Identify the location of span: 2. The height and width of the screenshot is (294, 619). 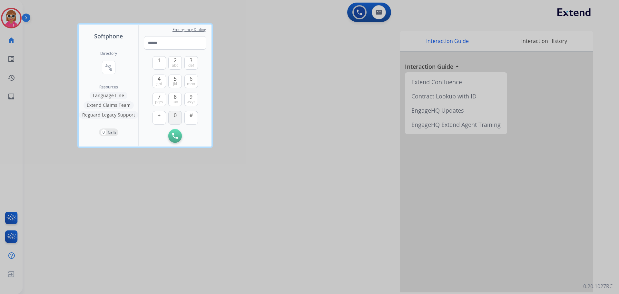
(175, 60).